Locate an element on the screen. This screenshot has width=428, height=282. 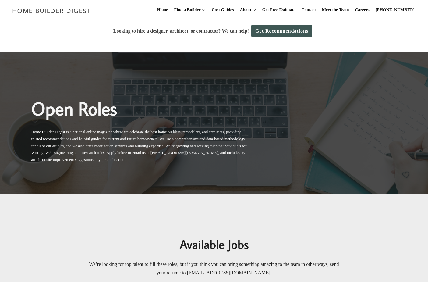
p: Home Builder Digest is a national online magazine where we celebrate the best home builders, remo... is located at coordinates (140, 146).